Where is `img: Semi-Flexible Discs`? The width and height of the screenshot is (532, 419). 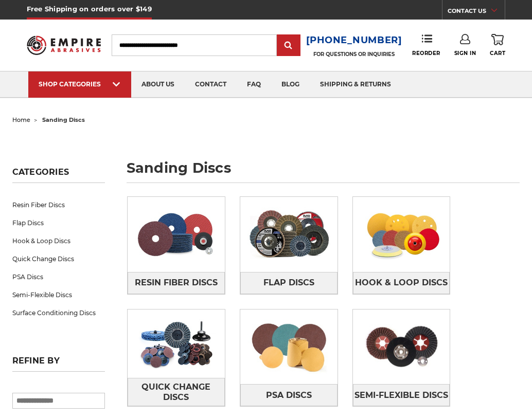
img: Semi-Flexible Discs is located at coordinates (401, 347).